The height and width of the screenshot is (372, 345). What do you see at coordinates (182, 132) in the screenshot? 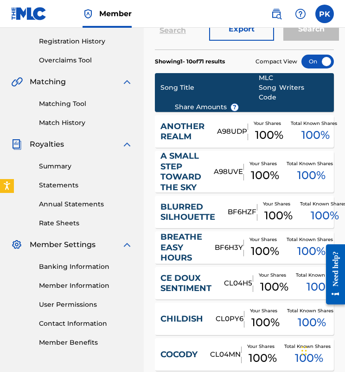
I see `a: ANOTHER REALM` at bounding box center [182, 132].